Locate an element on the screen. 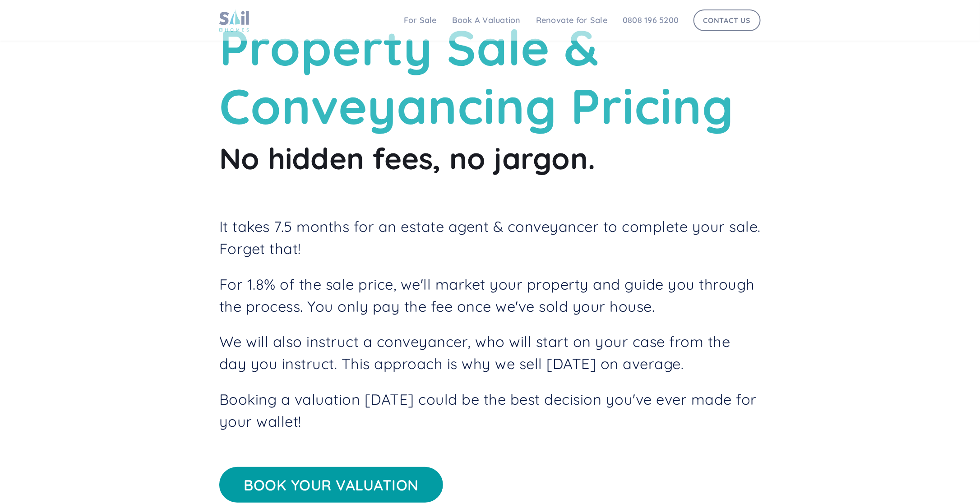  a: Contact Us is located at coordinates (727, 20).